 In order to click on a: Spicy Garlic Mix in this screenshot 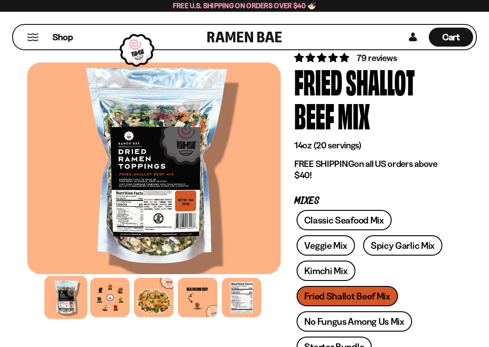, I will do `click(402, 245)`.